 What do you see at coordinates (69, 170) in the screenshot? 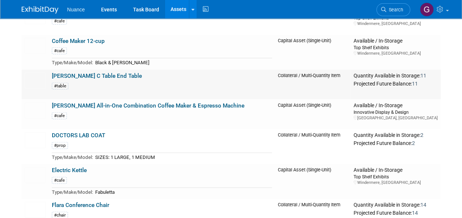
I see `a: Electric Kettle` at bounding box center [69, 170].